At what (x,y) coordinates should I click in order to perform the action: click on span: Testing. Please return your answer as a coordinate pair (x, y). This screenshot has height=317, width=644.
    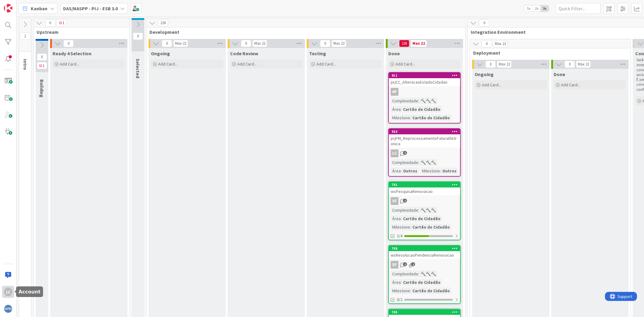
    Looking at the image, I should click on (318, 53).